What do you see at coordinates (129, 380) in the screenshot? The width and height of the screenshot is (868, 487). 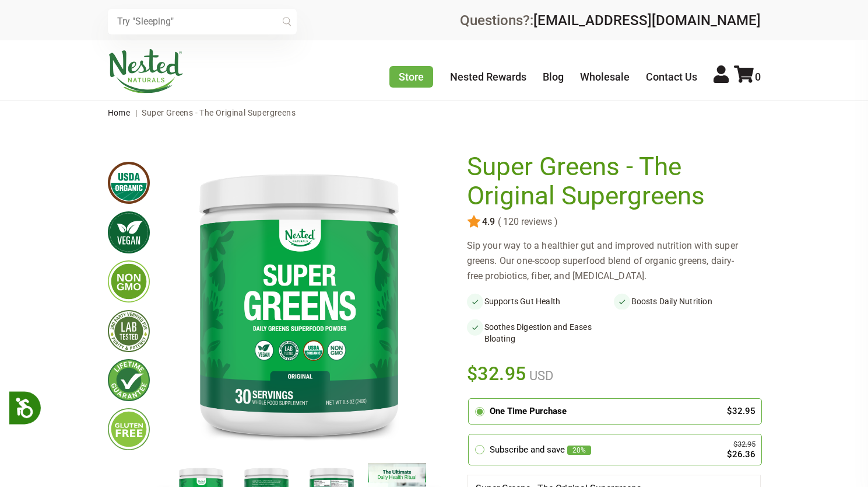 I see `img: lifetimeguarantee` at bounding box center [129, 380].